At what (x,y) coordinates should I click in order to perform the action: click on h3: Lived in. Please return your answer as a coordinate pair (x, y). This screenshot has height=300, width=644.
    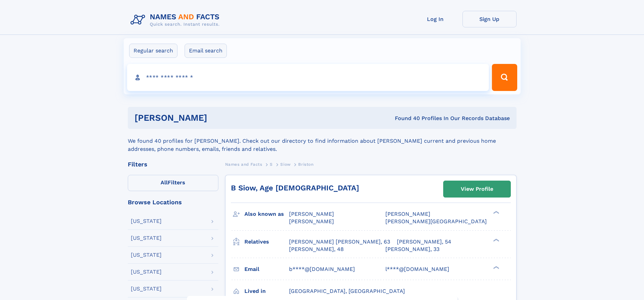
    Looking at the image, I should click on (267, 291).